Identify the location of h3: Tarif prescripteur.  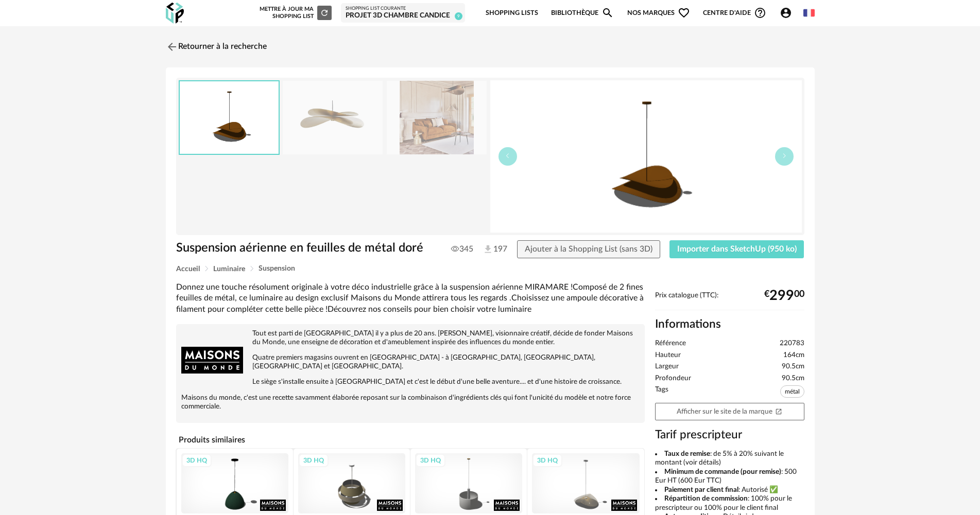
(729, 435).